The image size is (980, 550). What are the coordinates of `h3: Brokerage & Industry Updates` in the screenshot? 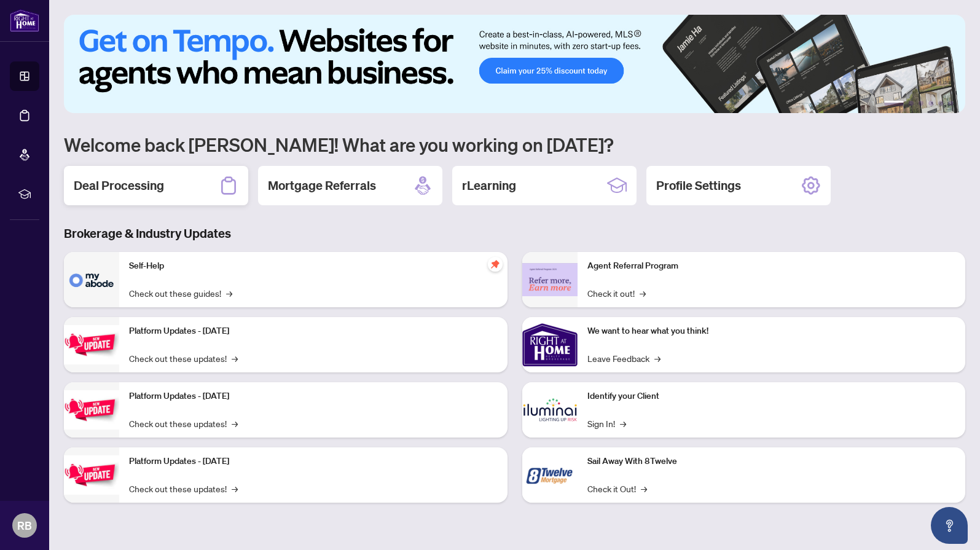 It's located at (514, 233).